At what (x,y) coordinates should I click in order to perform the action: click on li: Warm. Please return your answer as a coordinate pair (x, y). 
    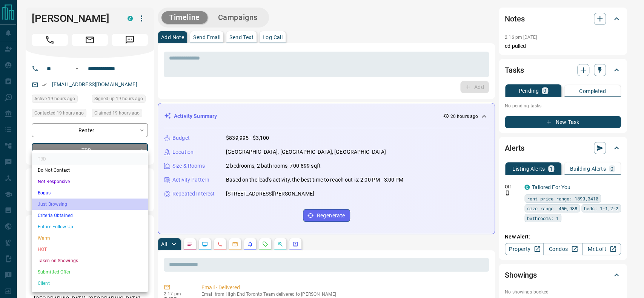
    Looking at the image, I should click on (90, 239).